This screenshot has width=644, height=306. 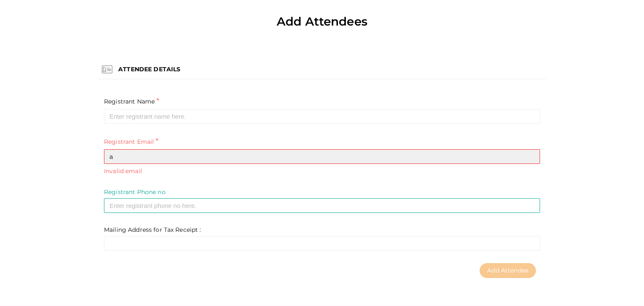 What do you see at coordinates (322, 171) in the screenshot?
I see `span: Invalid email` at bounding box center [322, 171].